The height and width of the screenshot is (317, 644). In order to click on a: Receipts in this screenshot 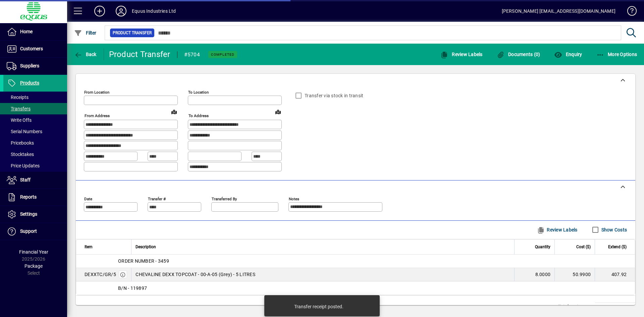, I will do `click(35, 98)`.